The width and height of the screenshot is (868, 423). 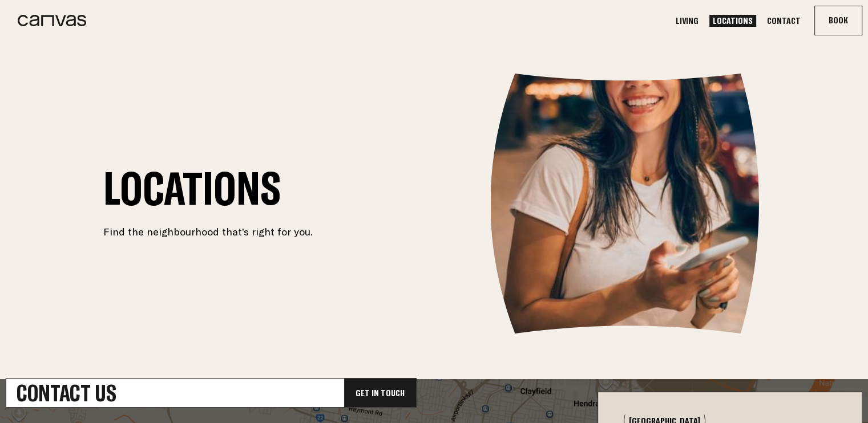 I want to click on p: Find the neighbourhood that’s right for you., so click(x=207, y=232).